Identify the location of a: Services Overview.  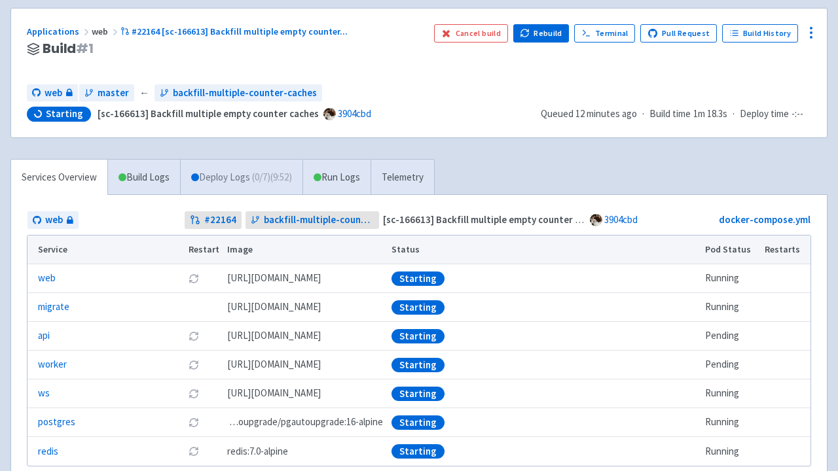
(59, 177).